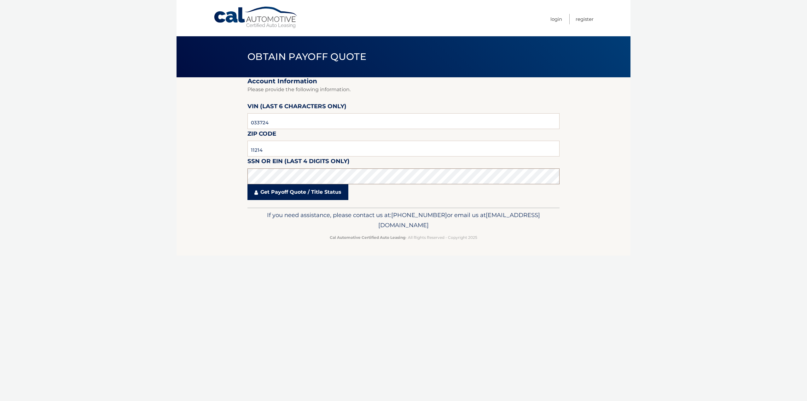  What do you see at coordinates (368, 237) in the screenshot?
I see `strong: Cal Automotive Certified Auto Leasing` at bounding box center [368, 237].